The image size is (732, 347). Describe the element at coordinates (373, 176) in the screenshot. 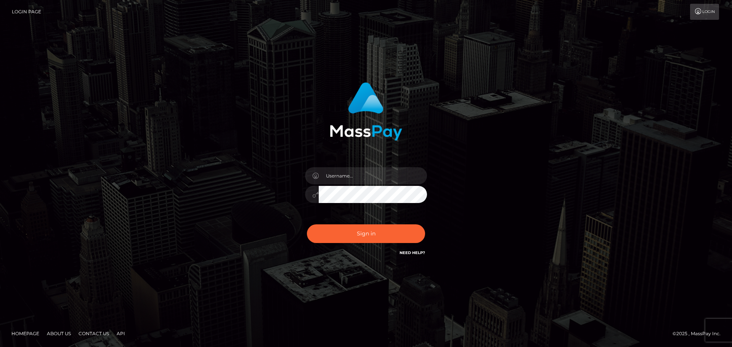

I see `input: Username...` at that location.